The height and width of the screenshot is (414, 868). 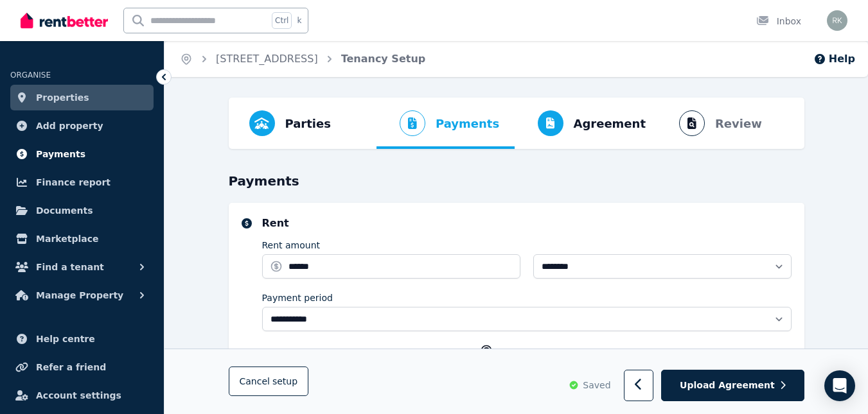 What do you see at coordinates (82, 295) in the screenshot?
I see `button: Manage Property` at bounding box center [82, 295].